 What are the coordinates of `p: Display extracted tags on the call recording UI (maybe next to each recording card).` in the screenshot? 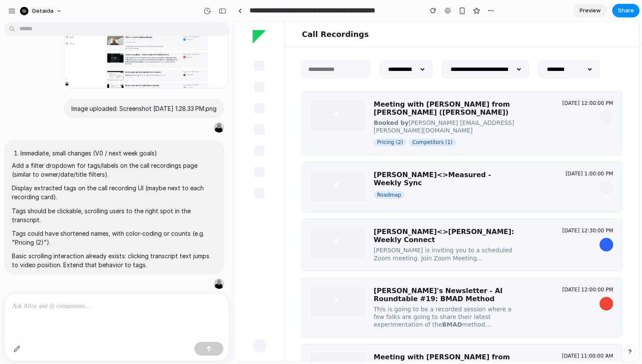 It's located at (114, 192).